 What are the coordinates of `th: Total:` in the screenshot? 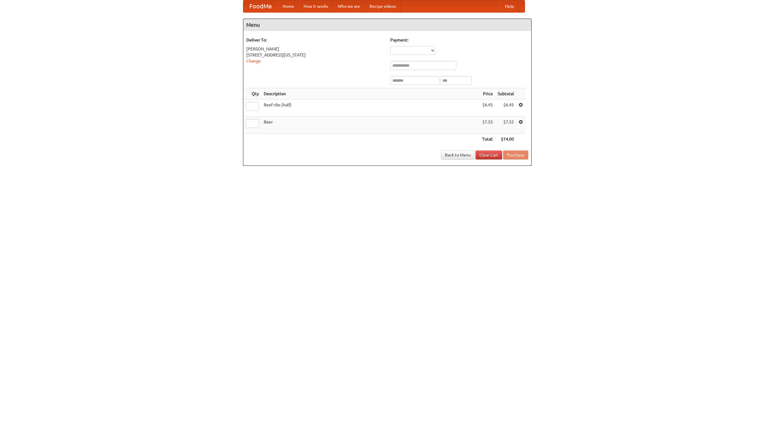 It's located at (488, 139).